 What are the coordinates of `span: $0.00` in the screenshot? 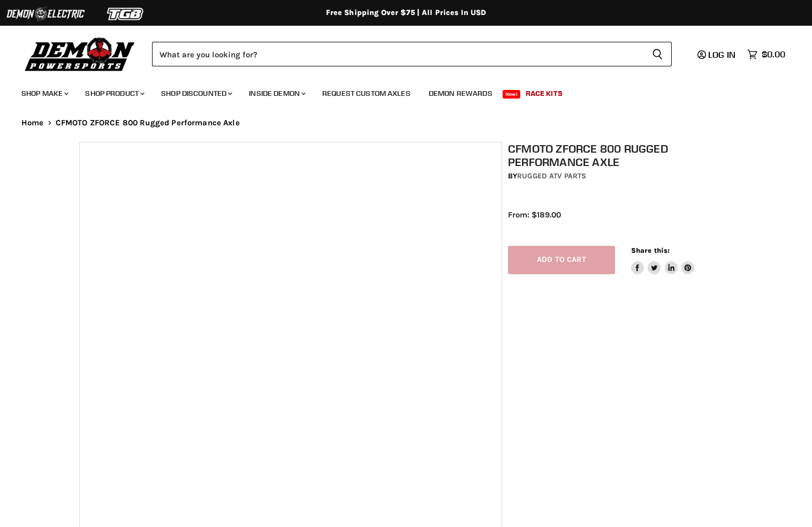 It's located at (774, 54).